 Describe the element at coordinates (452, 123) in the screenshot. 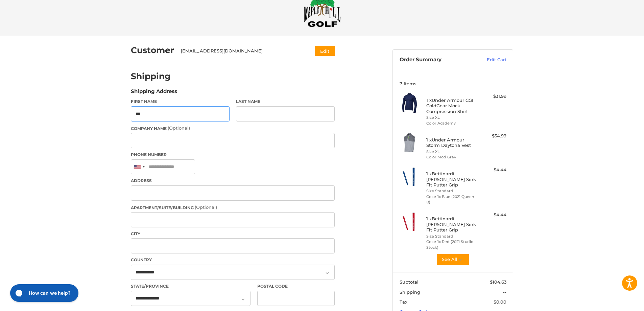

I see `li: Color Academy` at that location.